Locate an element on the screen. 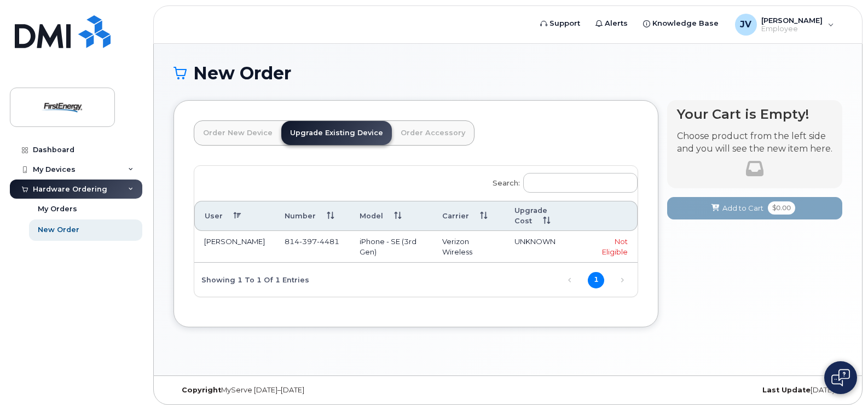 This screenshot has width=868, height=405. span: 397 is located at coordinates (308, 241).